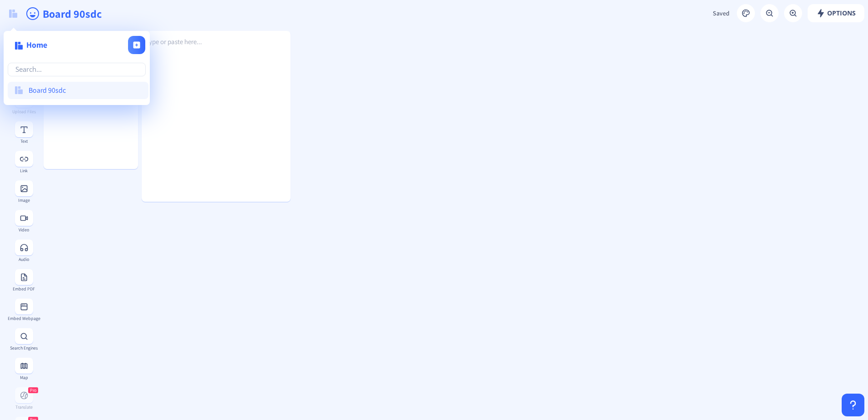 This screenshot has width=868, height=420. I want to click on div: Link, so click(24, 170).